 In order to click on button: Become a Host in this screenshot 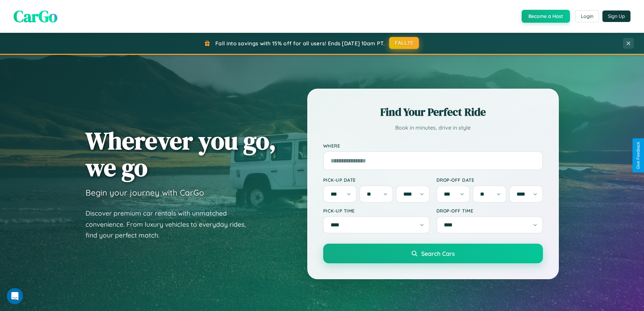, I will do `click(546, 16)`.